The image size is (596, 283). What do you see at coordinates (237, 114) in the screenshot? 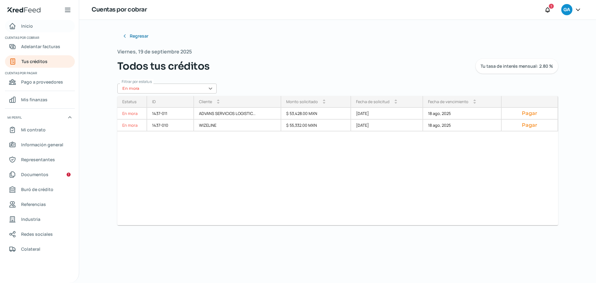
I see `div: ADVANS SERVICIOS LOGISTIC...` at bounding box center [237, 114].